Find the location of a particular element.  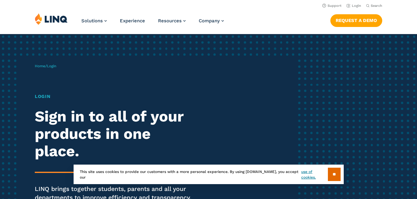

nav: Button Navigation is located at coordinates (356, 20).